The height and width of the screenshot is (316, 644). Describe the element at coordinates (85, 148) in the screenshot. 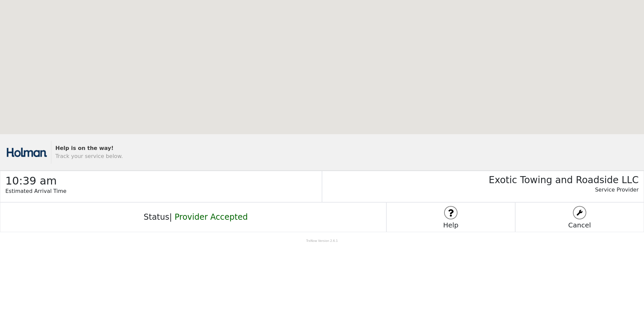

I see `strong: Help is on the way!` at that location.